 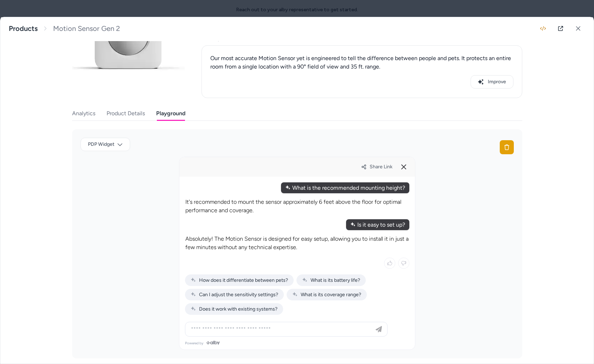 I want to click on button: Analytics, so click(x=84, y=114).